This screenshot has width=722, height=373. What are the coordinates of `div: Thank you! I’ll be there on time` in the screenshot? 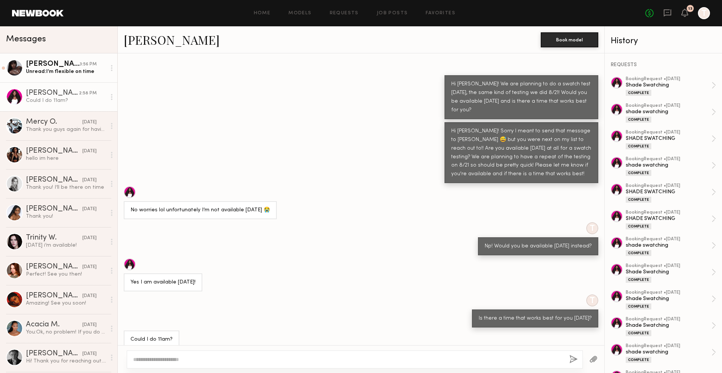 It's located at (66, 187).